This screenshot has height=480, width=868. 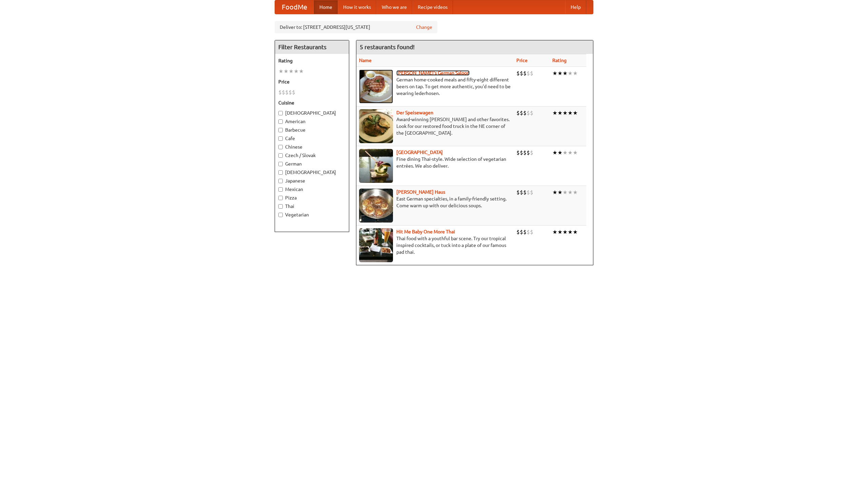 What do you see at coordinates (312, 61) in the screenshot?
I see `h5: Rating` at bounding box center [312, 61].